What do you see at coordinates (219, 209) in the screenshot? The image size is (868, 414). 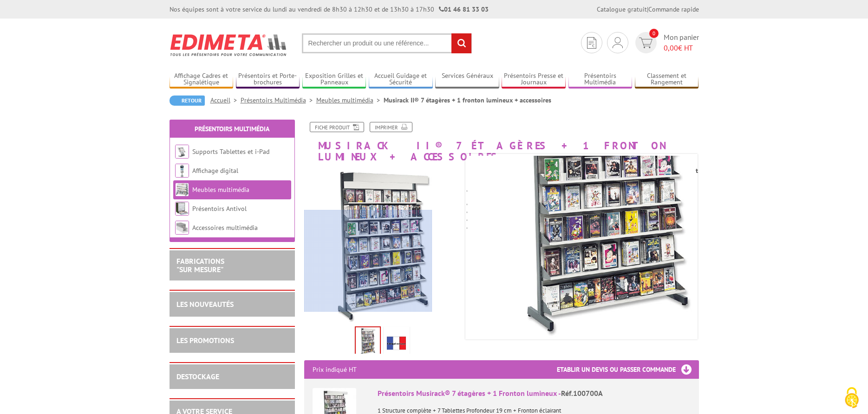 I see `a: Présentoirs Antivol` at bounding box center [219, 209].